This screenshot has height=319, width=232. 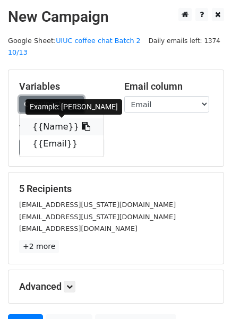 What do you see at coordinates (116, 17) in the screenshot?
I see `h2: New Campaign` at bounding box center [116, 17].